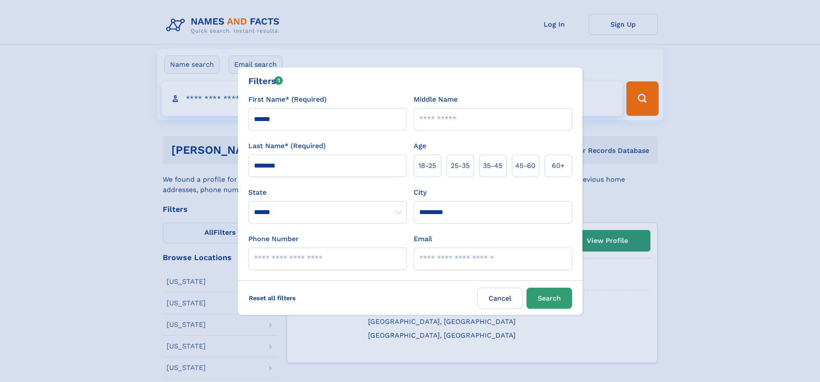 This screenshot has height=382, width=820. Describe the element at coordinates (420, 146) in the screenshot. I see `label: Age` at that location.